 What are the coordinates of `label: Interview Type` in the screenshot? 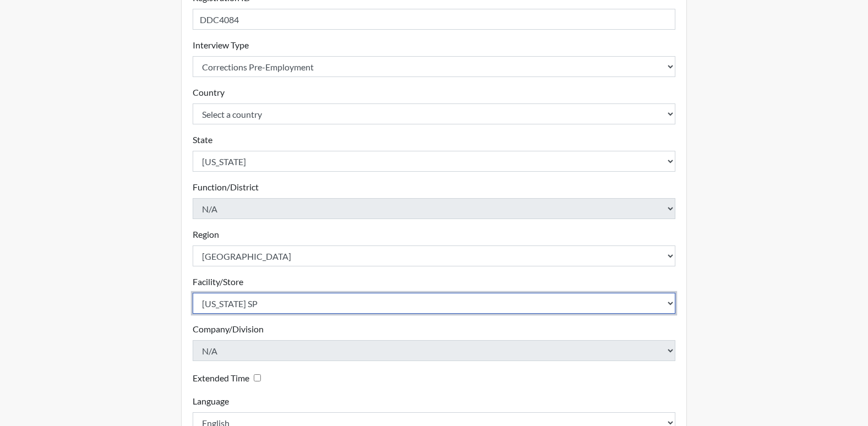 It's located at (221, 45).